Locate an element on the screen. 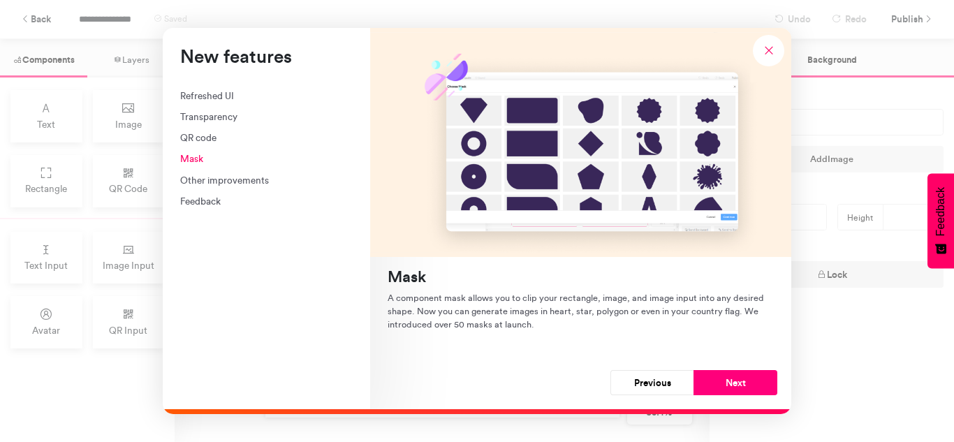 The height and width of the screenshot is (442, 954). div: Other improvements is located at coordinates (266, 180).